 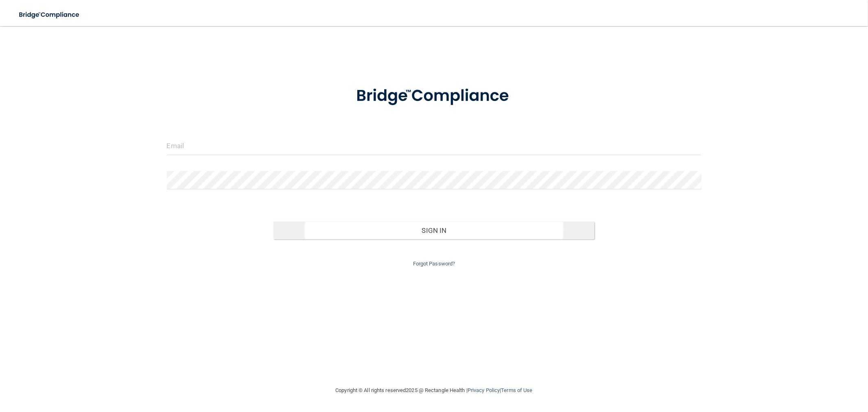 What do you see at coordinates (517, 390) in the screenshot?
I see `a: Terms of Use` at bounding box center [517, 390].